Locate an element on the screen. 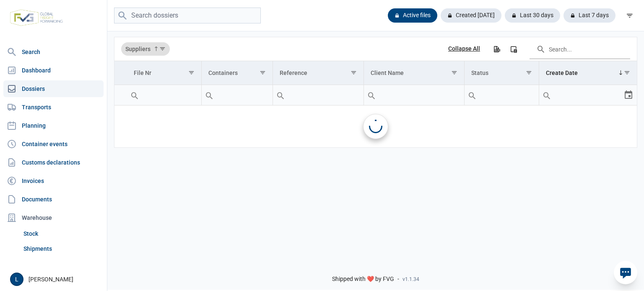  div: Warehouse is located at coordinates (53, 218).